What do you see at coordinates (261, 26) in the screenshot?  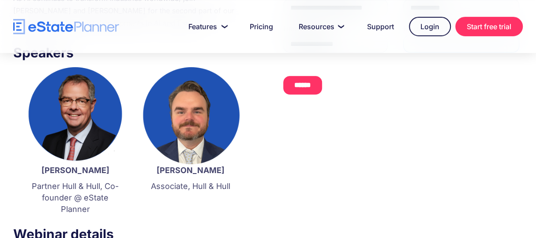 I see `a: Pricing` at bounding box center [261, 26].